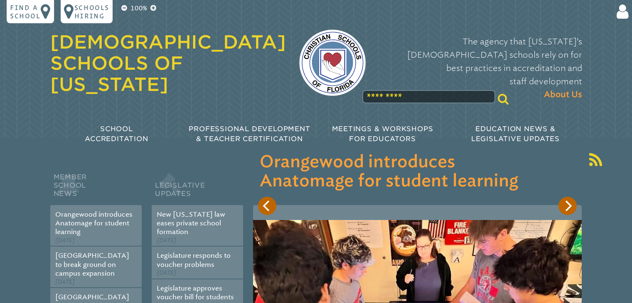 The image size is (632, 303). Describe the element at coordinates (194, 260) in the screenshot. I see `a: Legislature responds to voucher problems` at that location.